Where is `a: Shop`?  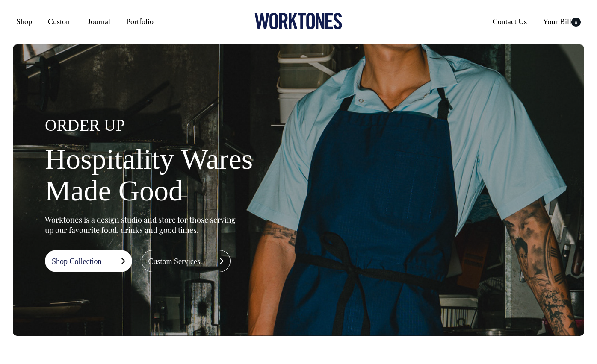
a: Shop is located at coordinates (24, 22).